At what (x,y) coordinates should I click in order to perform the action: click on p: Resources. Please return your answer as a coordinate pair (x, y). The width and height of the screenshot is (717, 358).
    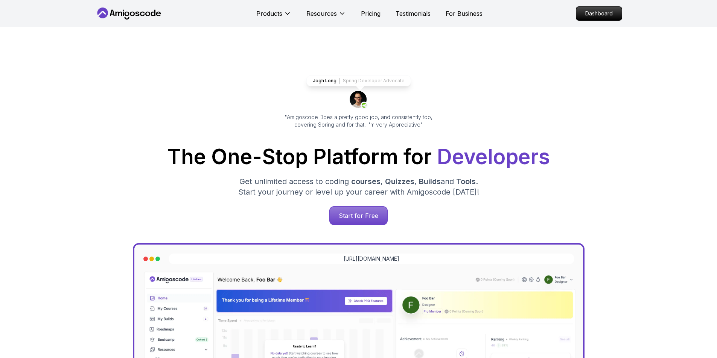
    Looking at the image, I should click on (321, 14).